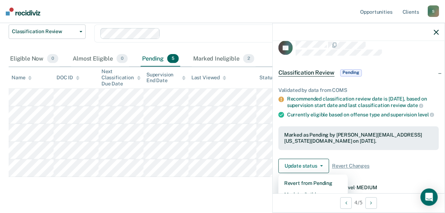 The height and width of the screenshot is (213, 445). Describe the element at coordinates (121, 77) in the screenshot. I see `div: Next Classification Due Date` at that location.